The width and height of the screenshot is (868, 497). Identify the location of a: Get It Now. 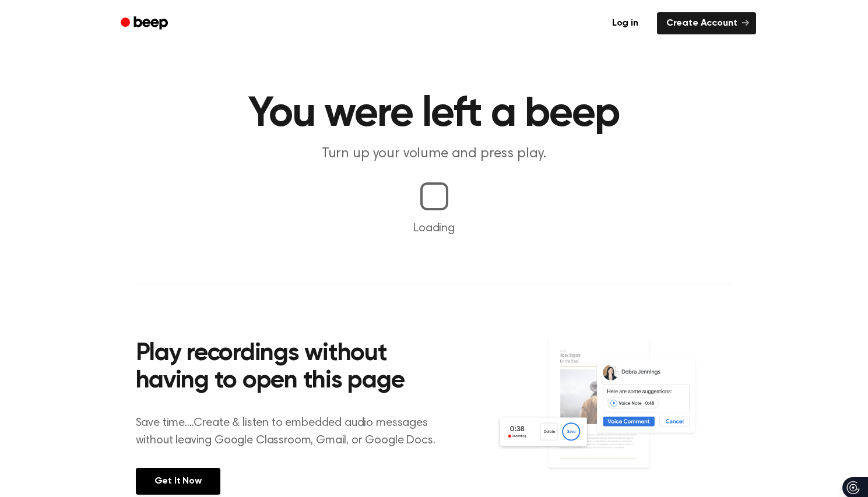
(178, 482).